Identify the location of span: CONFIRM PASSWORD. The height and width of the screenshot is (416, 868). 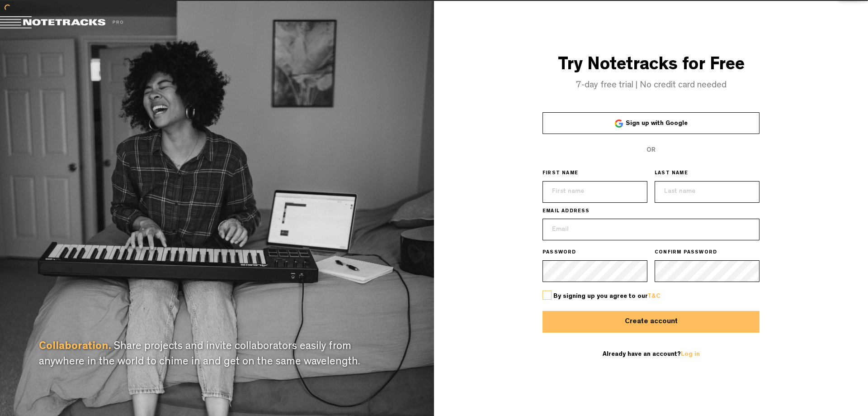
(686, 253).